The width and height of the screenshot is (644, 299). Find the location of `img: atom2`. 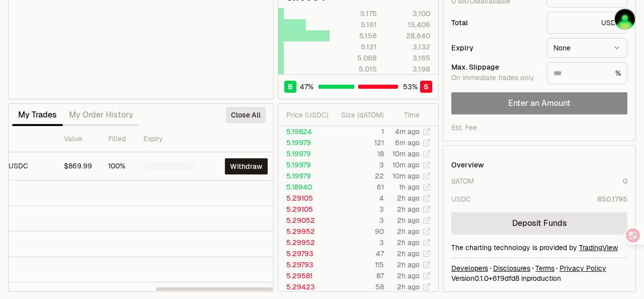

img: atom2 is located at coordinates (625, 19).